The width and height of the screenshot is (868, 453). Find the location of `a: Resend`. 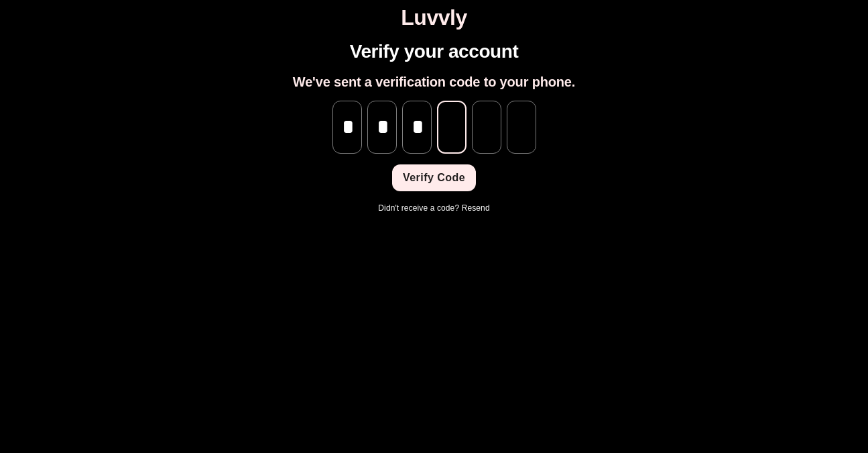

a: Resend is located at coordinates (476, 208).